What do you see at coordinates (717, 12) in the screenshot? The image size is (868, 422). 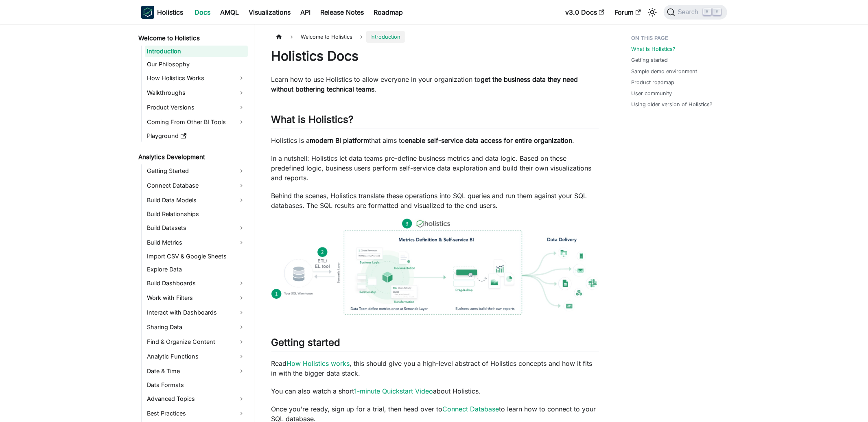 I see `kbd: K` at bounding box center [717, 12].